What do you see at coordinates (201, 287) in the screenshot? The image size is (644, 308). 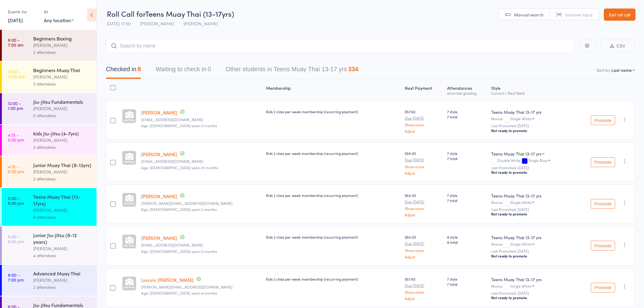 I see `small: Parkin.samantha0@gmail.com` at bounding box center [201, 287].